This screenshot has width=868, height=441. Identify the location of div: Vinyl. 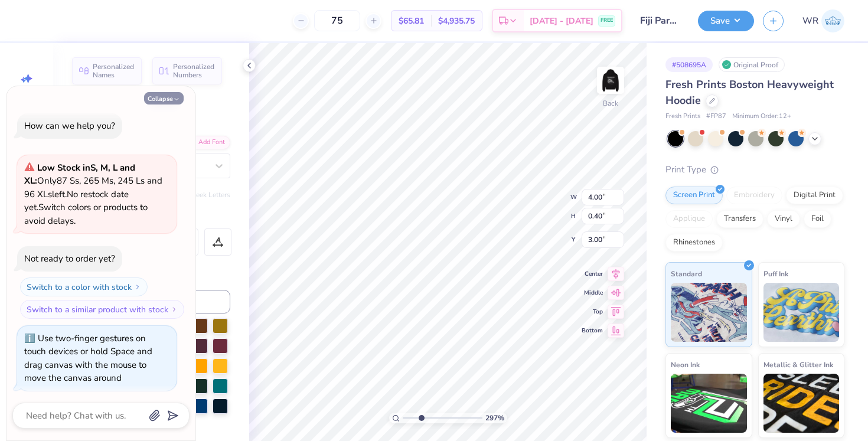
(783, 219).